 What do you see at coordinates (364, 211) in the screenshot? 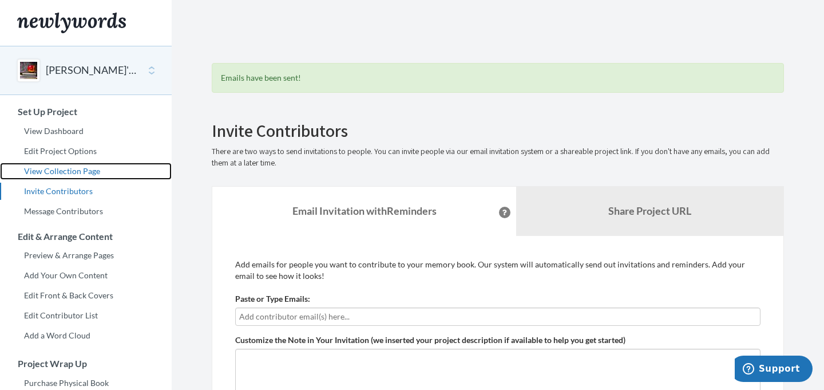
I see `strong: Email Invitation with Reminders` at bounding box center [364, 211].